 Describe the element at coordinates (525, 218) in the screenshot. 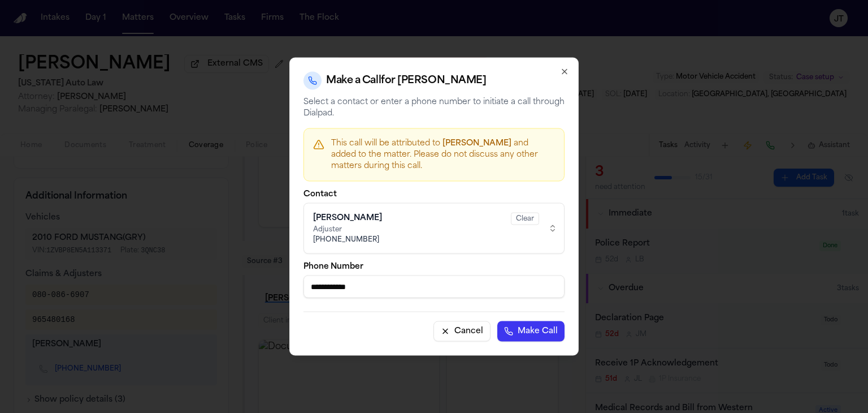

I see `div: Clear` at that location.